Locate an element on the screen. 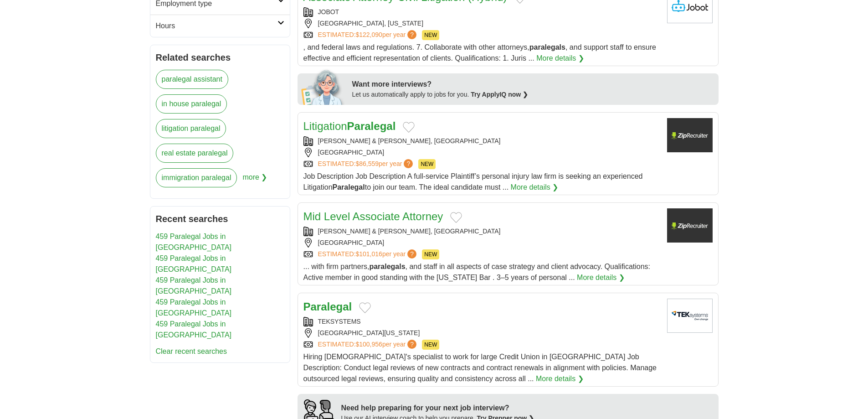 Image resolution: width=868 pixels, height=419 pixels. a: immigration paralegal is located at coordinates (196, 178).